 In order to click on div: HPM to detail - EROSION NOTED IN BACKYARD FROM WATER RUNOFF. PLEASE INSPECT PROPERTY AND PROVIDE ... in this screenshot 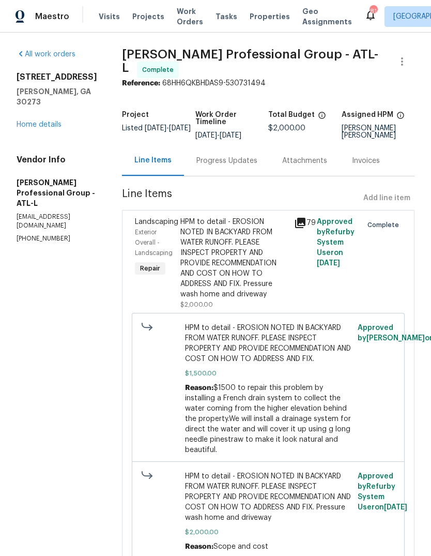, I will do `click(234, 258)`.